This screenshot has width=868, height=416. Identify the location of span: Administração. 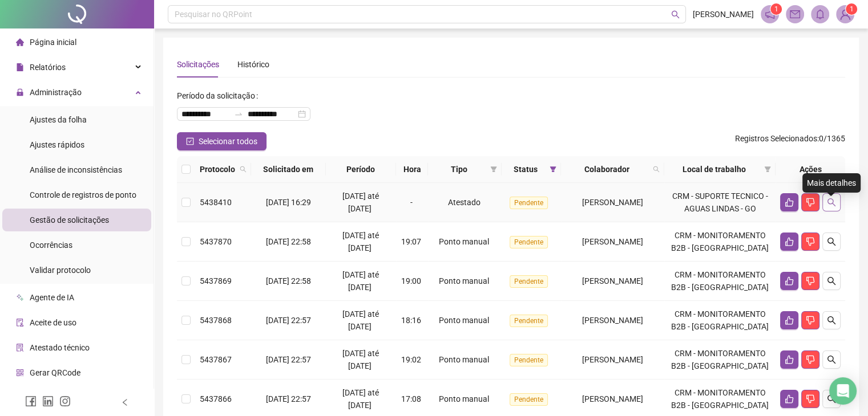
(56, 92).